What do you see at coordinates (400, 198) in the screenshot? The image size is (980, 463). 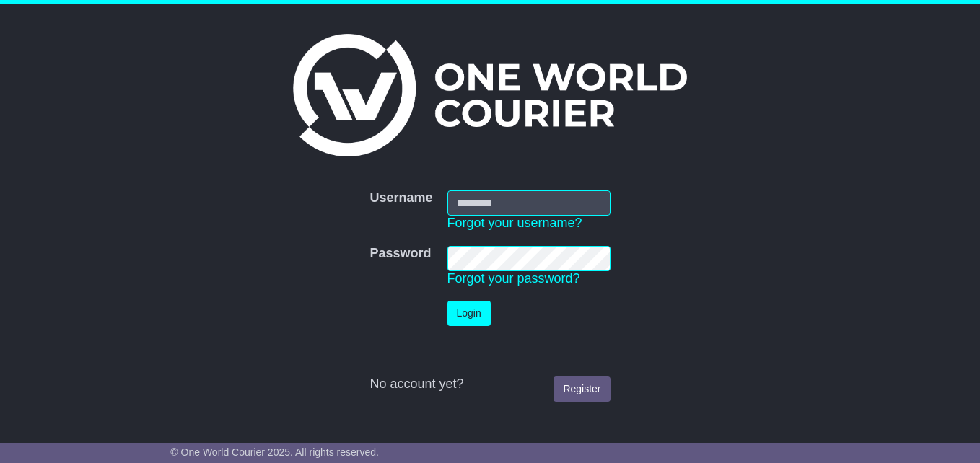 I see `label: Username` at bounding box center [400, 198].